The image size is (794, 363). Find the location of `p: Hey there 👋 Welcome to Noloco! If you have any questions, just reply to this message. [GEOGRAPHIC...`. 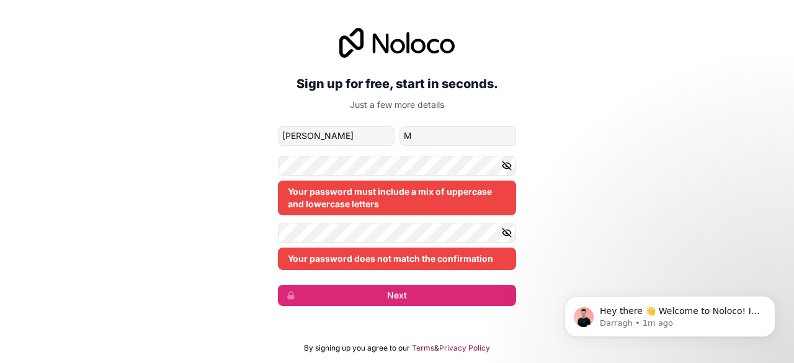

p: Hey there 👋 Welcome to Noloco! If you have any questions, just reply to this message. [GEOGRAPHIC... is located at coordinates (134, 42).